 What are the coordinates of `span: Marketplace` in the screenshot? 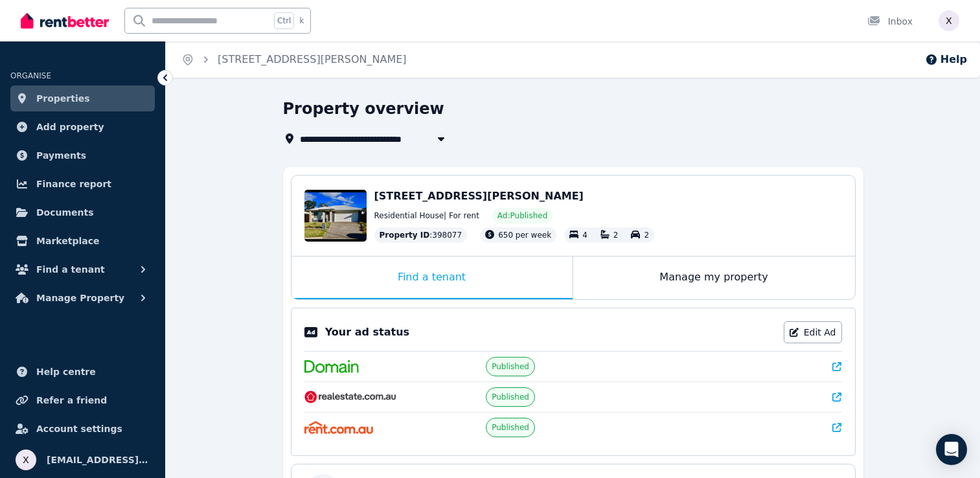 It's located at (67, 241).